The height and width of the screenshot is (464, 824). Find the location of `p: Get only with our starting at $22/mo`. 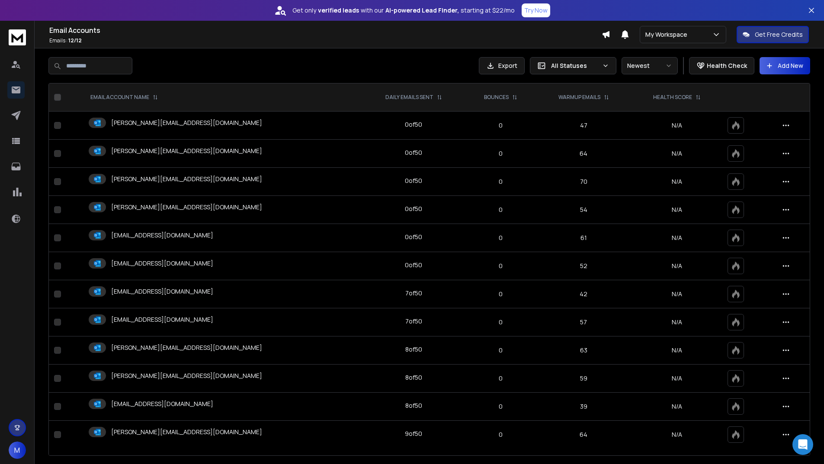

p: Get only with our starting at $22/mo is located at coordinates (404, 10).